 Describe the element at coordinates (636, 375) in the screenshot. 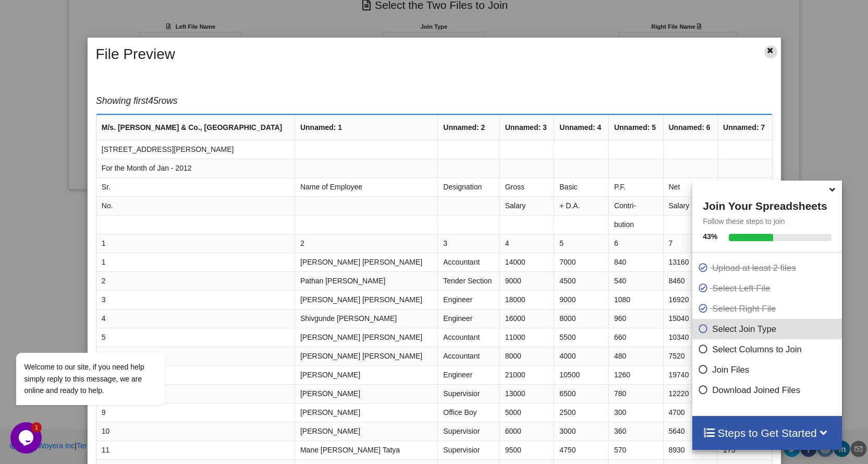

I see `td: 1260` at that location.